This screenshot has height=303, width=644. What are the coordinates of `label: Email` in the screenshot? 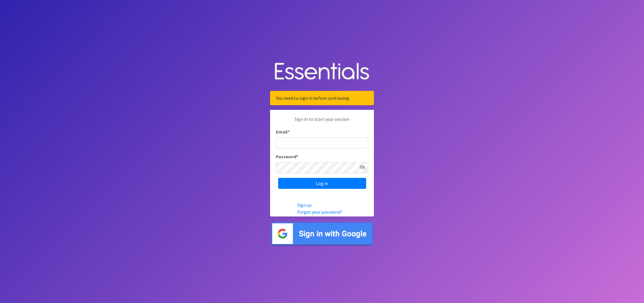 It's located at (283, 132).